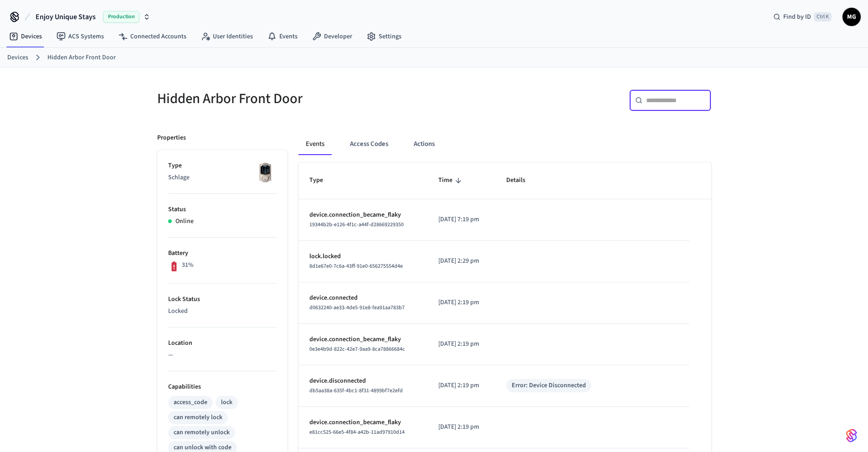  I want to click on span: Production, so click(121, 17).